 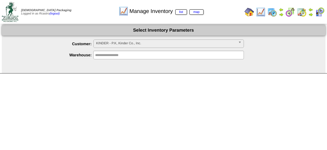 I want to click on span: Manage Inventory, so click(x=167, y=11).